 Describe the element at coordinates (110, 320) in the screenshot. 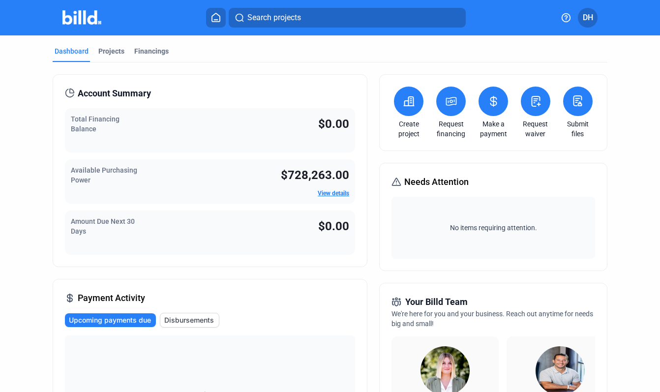

I see `span: Upcoming payments due` at that location.